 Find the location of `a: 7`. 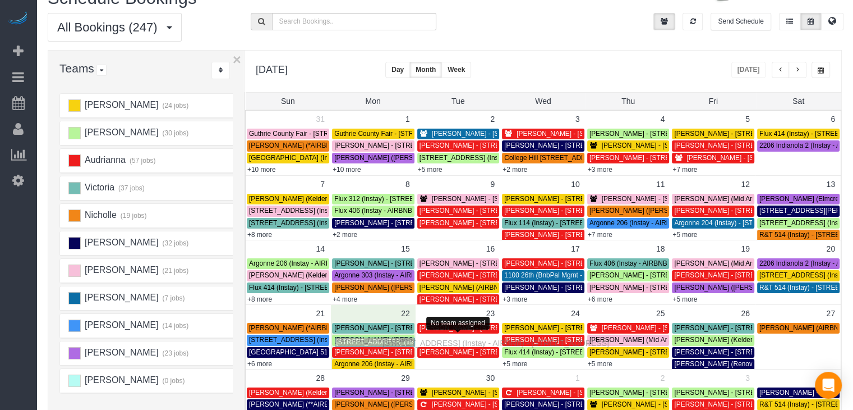

a: 7 is located at coordinates (323, 184).